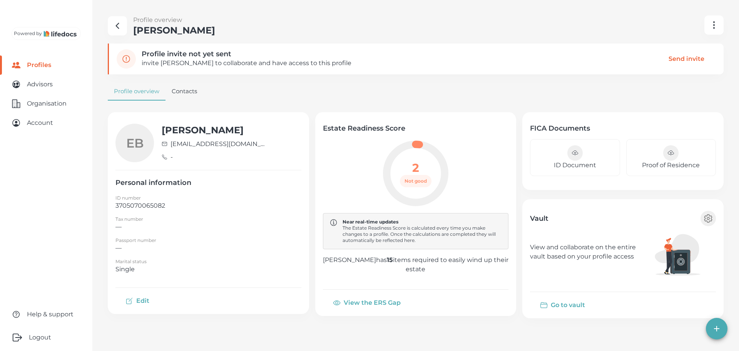 The height and width of the screenshot is (351, 739). I want to click on button: Go to vault, so click(563, 305).